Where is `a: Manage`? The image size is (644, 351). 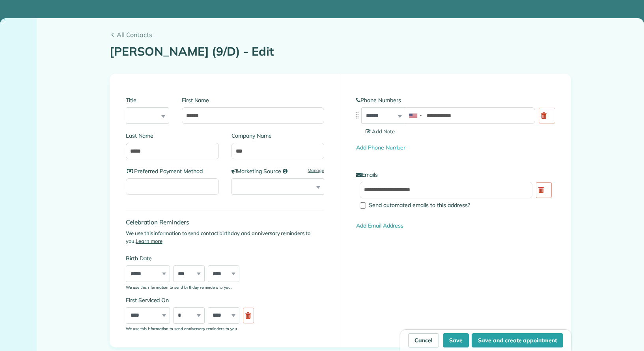
a: Manage is located at coordinates (316, 171).